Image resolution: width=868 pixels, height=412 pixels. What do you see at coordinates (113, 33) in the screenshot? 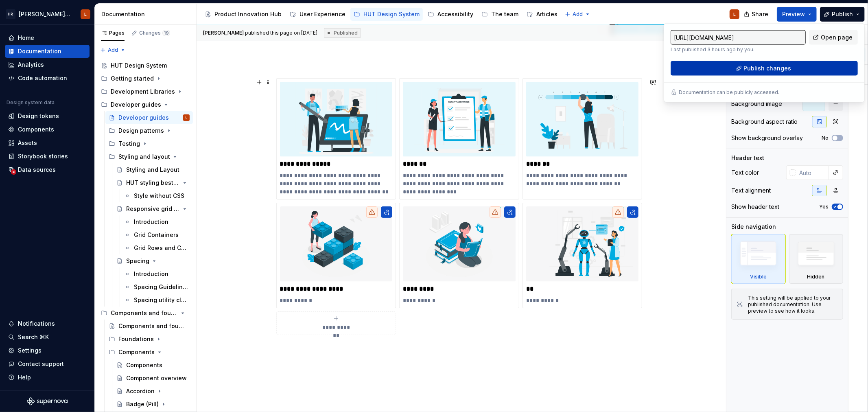
I see `div: Pages` at bounding box center [113, 33].